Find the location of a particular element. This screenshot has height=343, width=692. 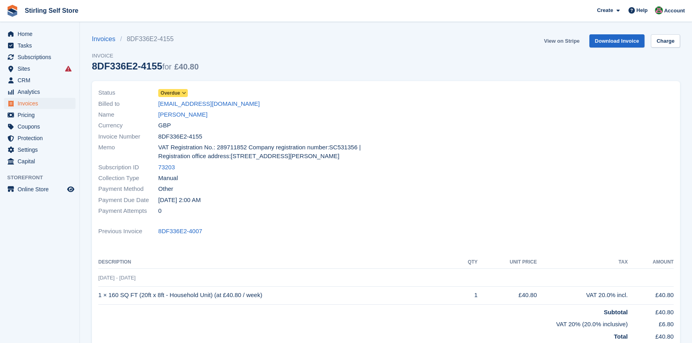

th: Tax is located at coordinates (582, 262).